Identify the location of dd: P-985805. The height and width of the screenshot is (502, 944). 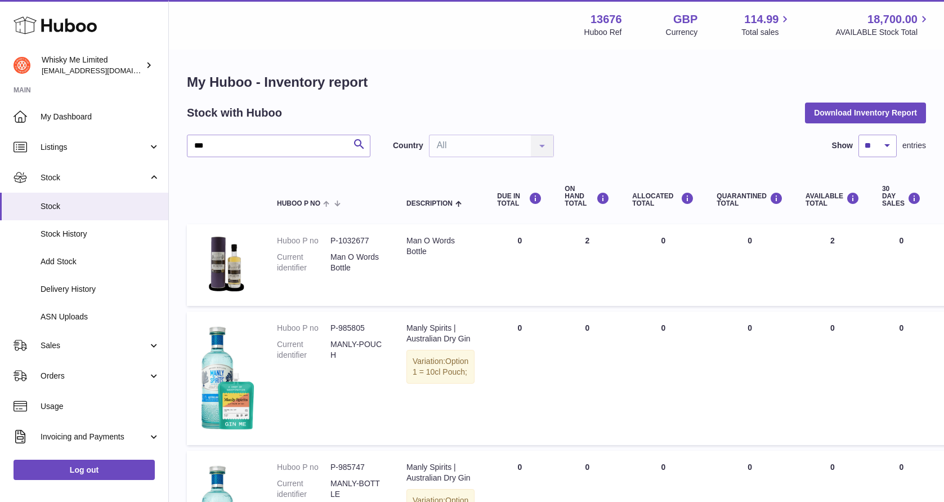
(357, 328).